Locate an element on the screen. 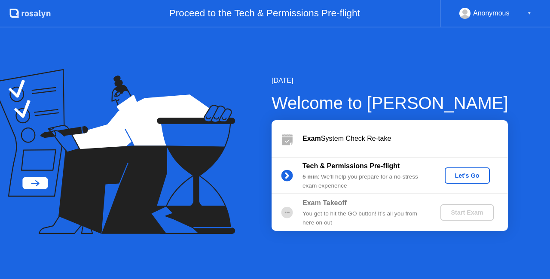 The image size is (550, 279). b: Exam Takeoff is located at coordinates (324, 203).